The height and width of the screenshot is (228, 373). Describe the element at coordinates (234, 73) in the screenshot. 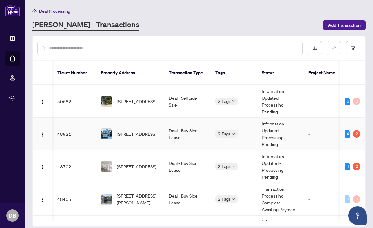

I see `th: Tags` at that location.